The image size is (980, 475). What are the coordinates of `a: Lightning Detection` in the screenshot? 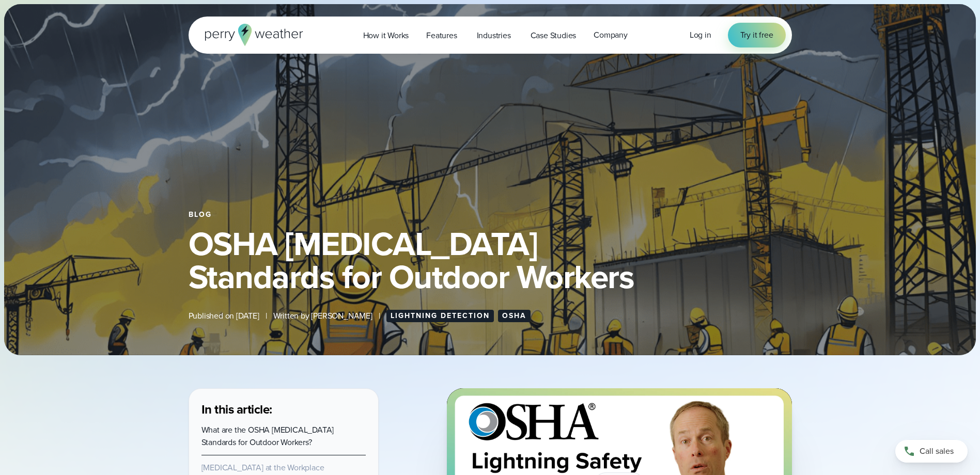 It's located at (440, 316).